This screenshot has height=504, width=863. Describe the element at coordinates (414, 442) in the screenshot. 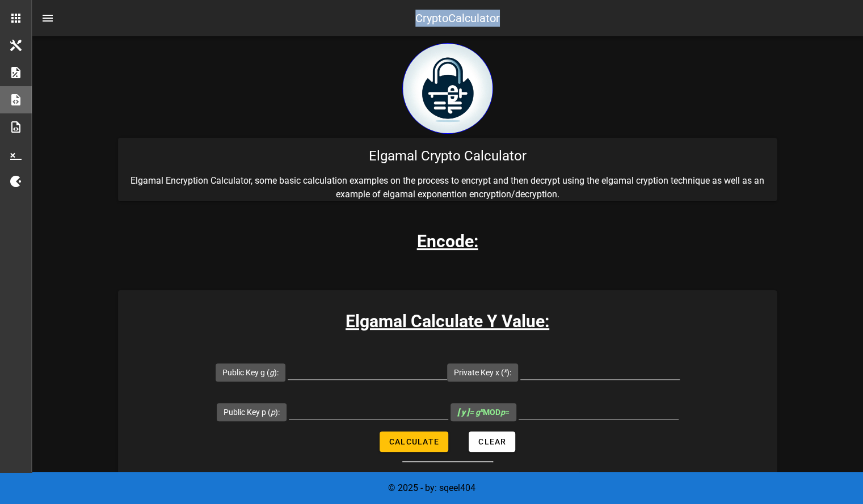

I see `span: Calculate` at that location.